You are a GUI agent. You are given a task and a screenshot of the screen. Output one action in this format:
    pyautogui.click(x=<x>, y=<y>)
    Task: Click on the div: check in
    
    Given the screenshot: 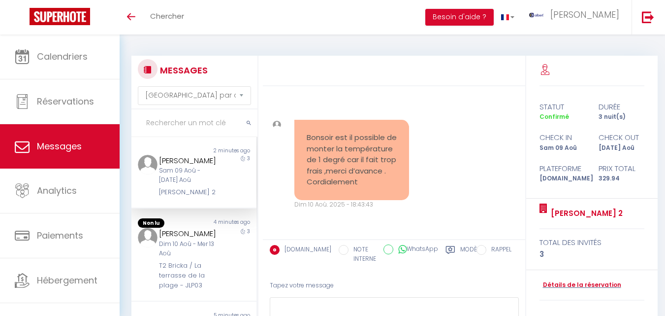 What is the action you would take?
    pyautogui.click(x=562, y=137)
    